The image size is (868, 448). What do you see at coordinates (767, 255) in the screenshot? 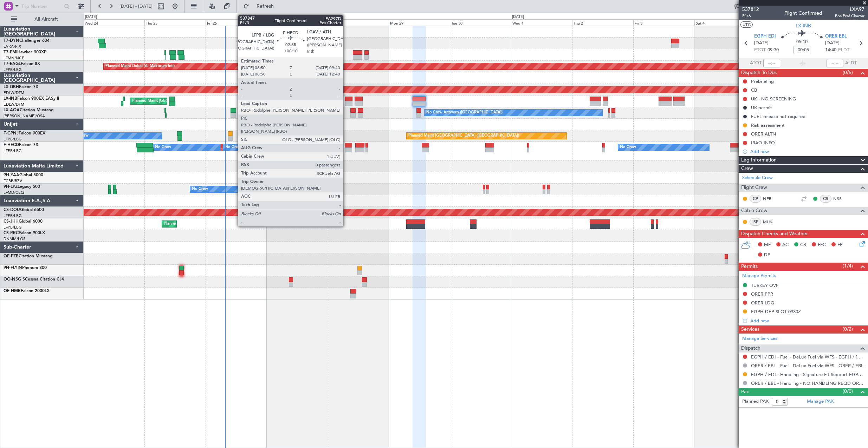
I see `span: DP` at bounding box center [767, 255].